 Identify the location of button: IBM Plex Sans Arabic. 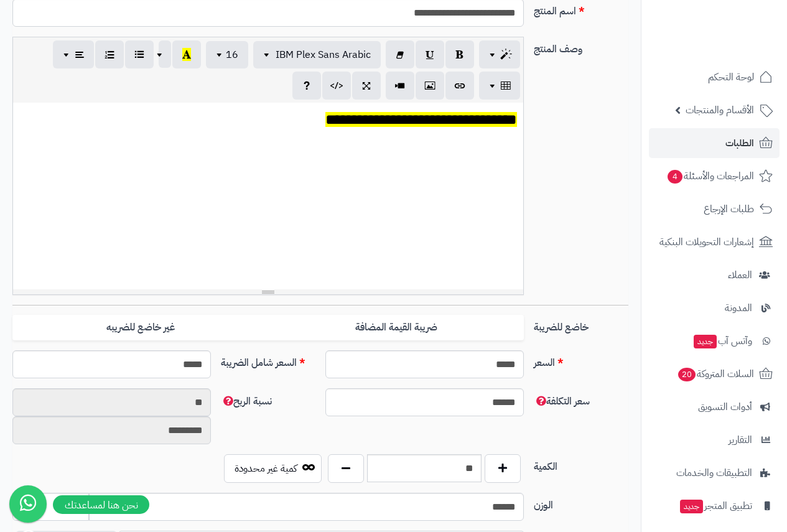
(317, 54).